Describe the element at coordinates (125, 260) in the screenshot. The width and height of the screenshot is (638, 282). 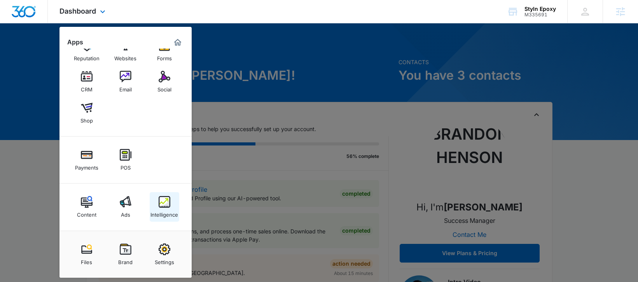
I see `div: Brand` at that location.